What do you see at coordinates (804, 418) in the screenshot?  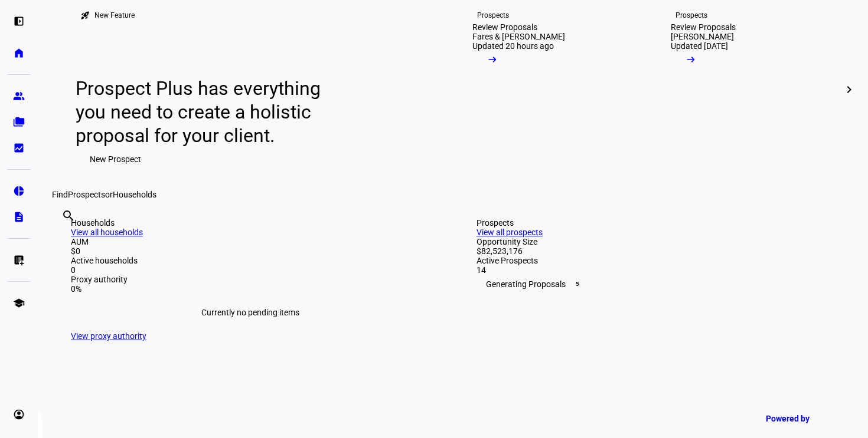 I see `a: Powered by` at bounding box center [804, 418].